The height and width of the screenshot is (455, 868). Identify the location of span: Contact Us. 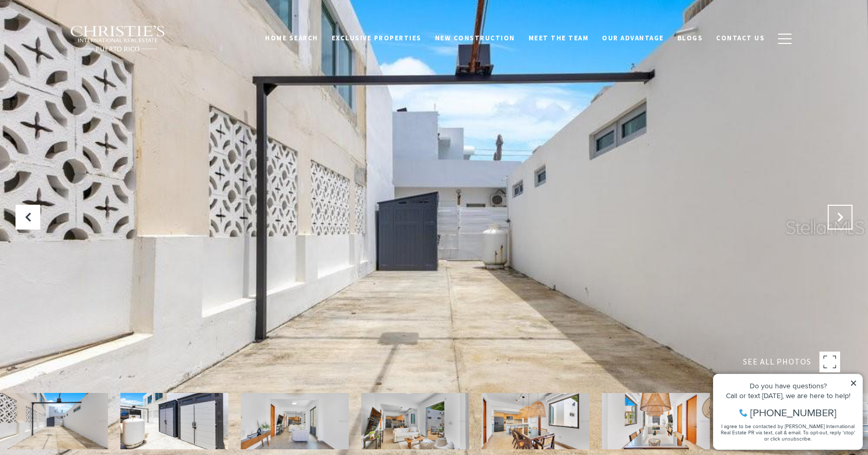
(741, 38).